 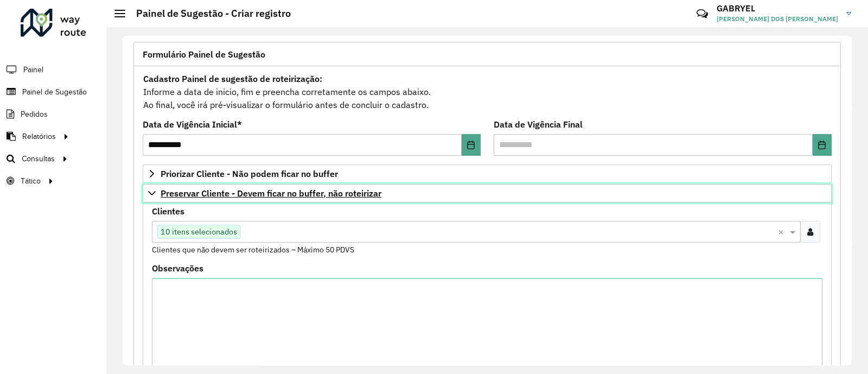 I want to click on h2: Painel de Sugestão - Criar registro, so click(x=208, y=14).